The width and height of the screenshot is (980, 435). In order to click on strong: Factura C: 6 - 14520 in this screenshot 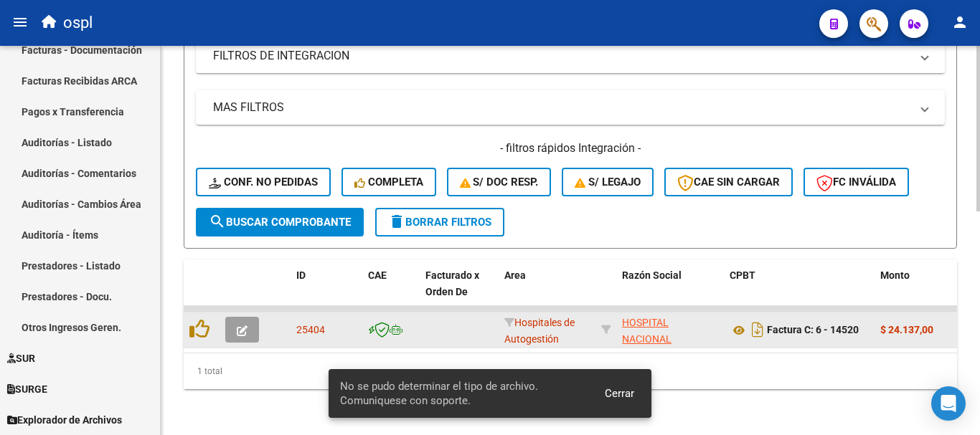, I will do `click(813, 330)`.